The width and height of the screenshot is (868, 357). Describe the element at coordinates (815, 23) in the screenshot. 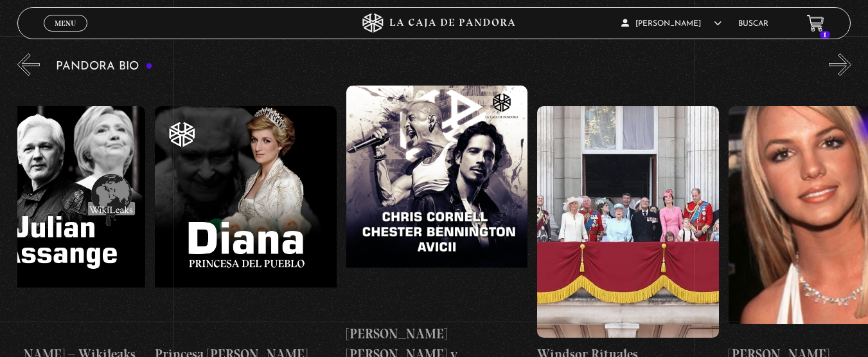

I see `a: 1` at that location.